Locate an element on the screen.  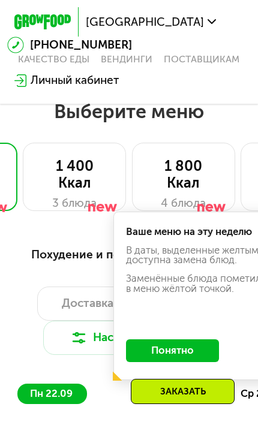
span: Доставка: is located at coordinates (89, 303).